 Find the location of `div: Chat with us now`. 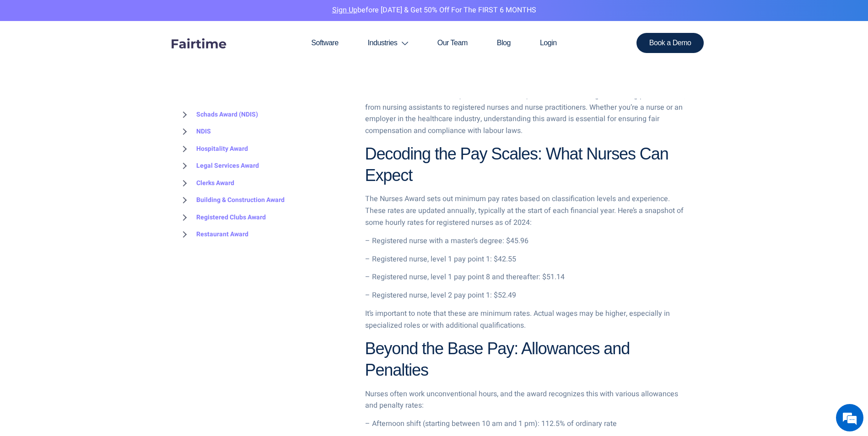

div: Chat with us now is located at coordinates (101, 57).